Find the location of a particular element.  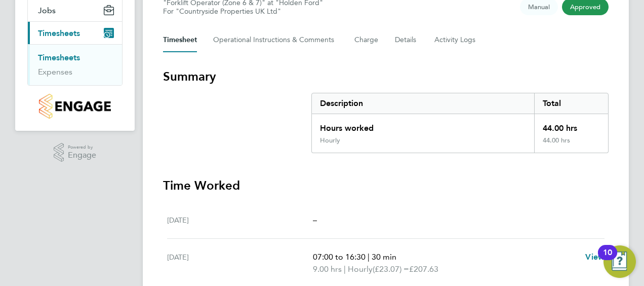

button: Open Resource Center, 10 new notifications is located at coordinates (620, 262).